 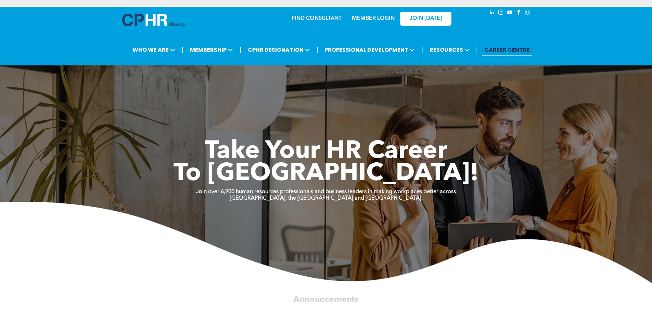 What do you see at coordinates (326, 192) in the screenshot?
I see `strong: Join over 6,900 human resources professionals and business leaders in making workplaces better ac...` at bounding box center [326, 192].